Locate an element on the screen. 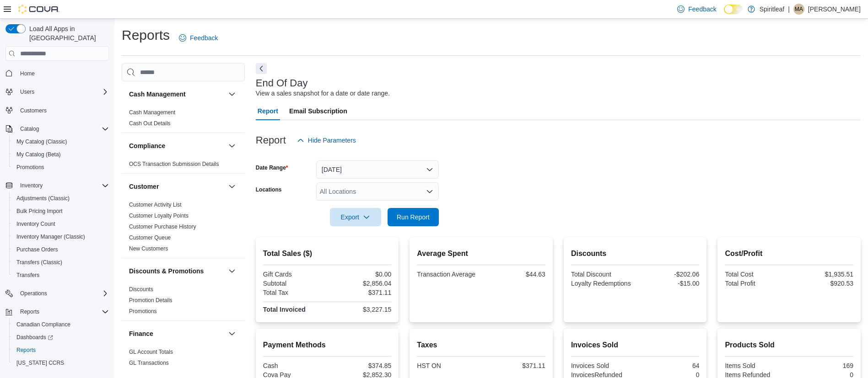 The width and height of the screenshot is (868, 378). a: Cash Out Details is located at coordinates (150, 123).